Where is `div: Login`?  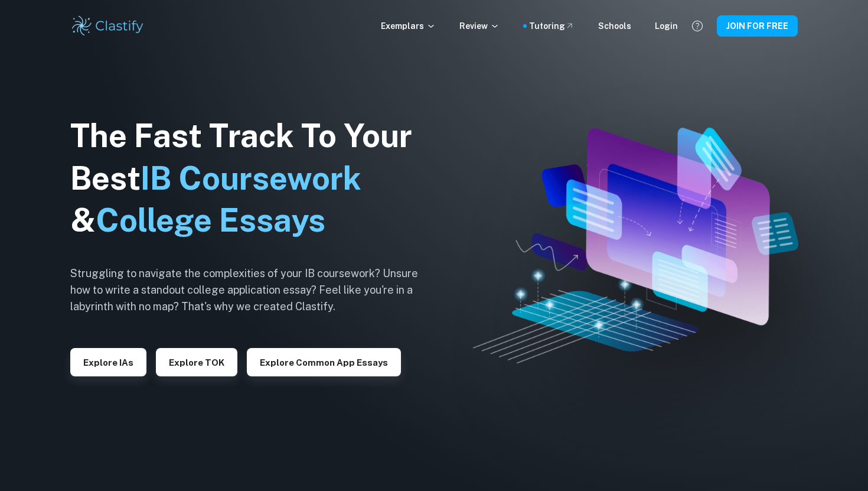 div: Login is located at coordinates (666, 26).